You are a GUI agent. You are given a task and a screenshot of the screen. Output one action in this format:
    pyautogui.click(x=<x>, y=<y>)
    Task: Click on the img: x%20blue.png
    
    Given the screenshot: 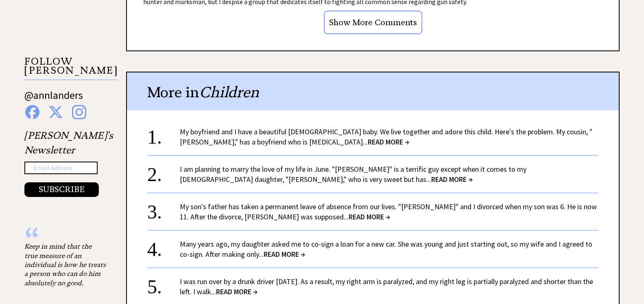 What is the action you would take?
    pyautogui.click(x=56, y=112)
    